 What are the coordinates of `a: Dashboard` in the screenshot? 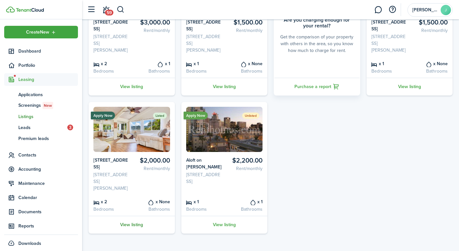 It's located at (41, 51).